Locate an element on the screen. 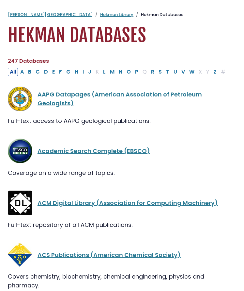 The height and width of the screenshot is (291, 244). button: Filter Results O is located at coordinates (129, 72).